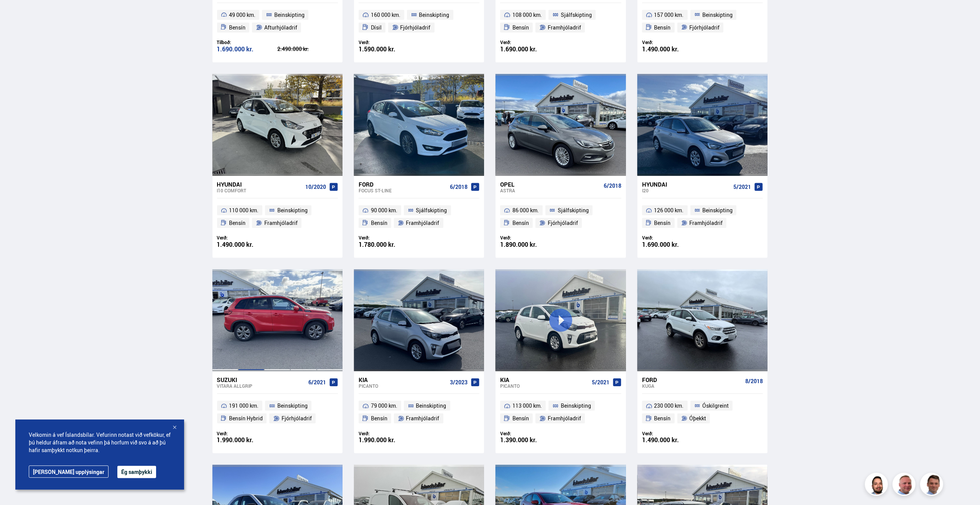 The image size is (980, 505). Describe the element at coordinates (244, 211) in the screenshot. I see `span: 110 000 km.` at that location.